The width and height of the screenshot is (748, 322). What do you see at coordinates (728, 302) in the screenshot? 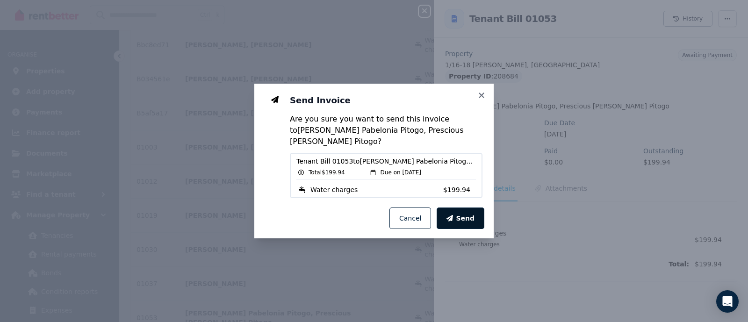
I see `div: Open Intercom Messenger` at bounding box center [728, 302].